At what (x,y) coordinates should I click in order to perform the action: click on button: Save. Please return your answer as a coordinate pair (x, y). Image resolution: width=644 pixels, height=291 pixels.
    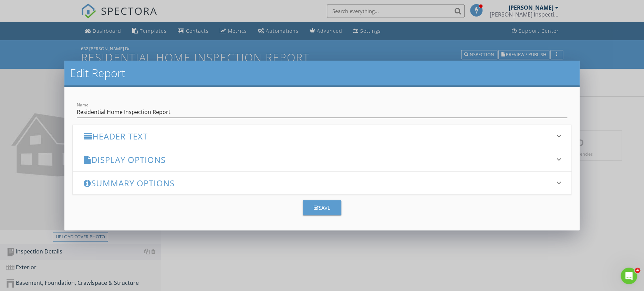
    Looking at the image, I should click on (322, 208).